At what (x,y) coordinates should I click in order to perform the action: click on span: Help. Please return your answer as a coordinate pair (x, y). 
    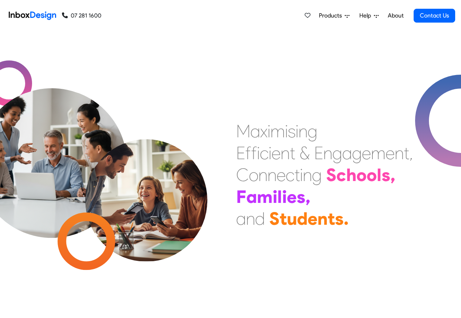
    Looking at the image, I should click on (367, 16).